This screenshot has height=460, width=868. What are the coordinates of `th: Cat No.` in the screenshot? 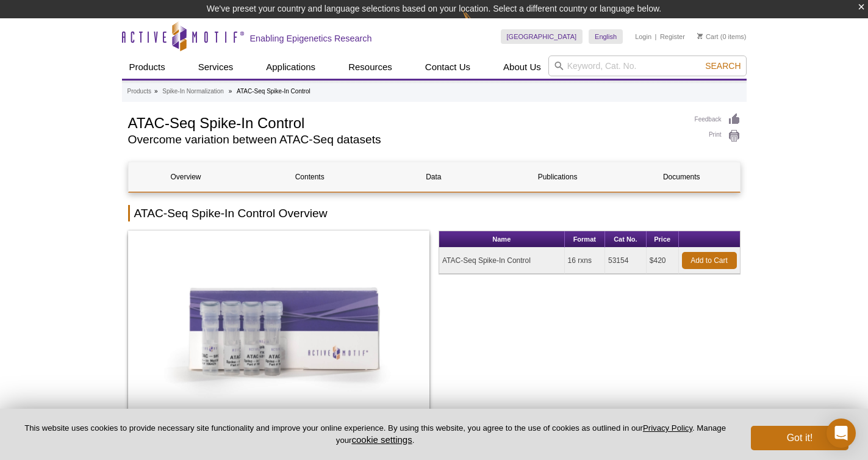 It's located at (625, 239).